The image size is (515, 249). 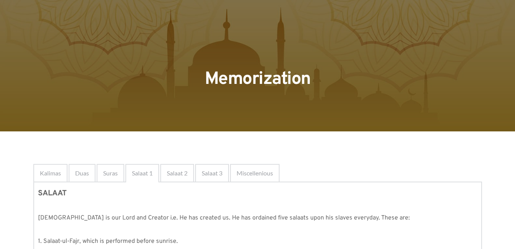 I want to click on span: Salaat 1, so click(x=142, y=173).